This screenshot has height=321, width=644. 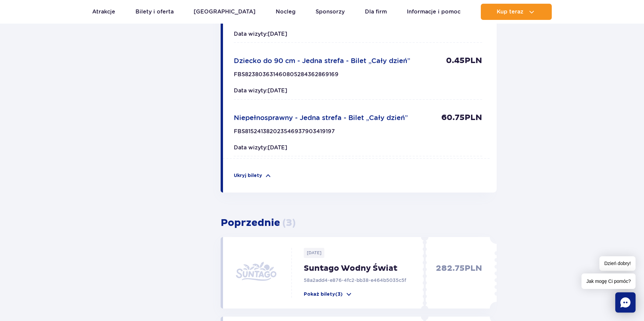 I want to click on p: 60.75 PLN, so click(x=462, y=118).